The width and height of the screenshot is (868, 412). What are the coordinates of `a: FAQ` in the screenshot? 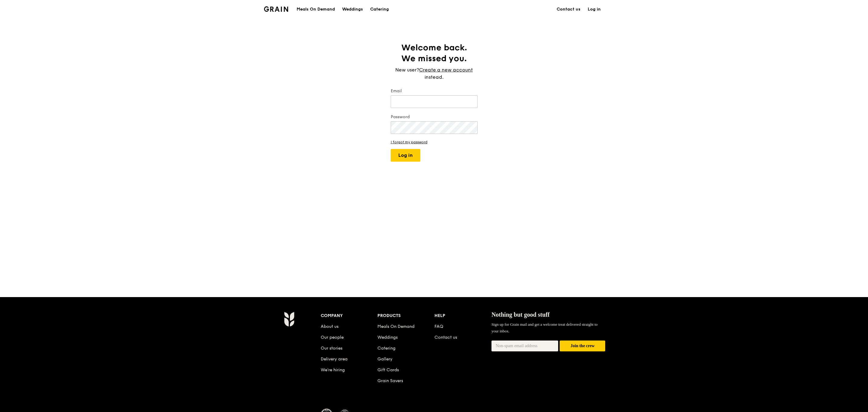 It's located at (439, 326).